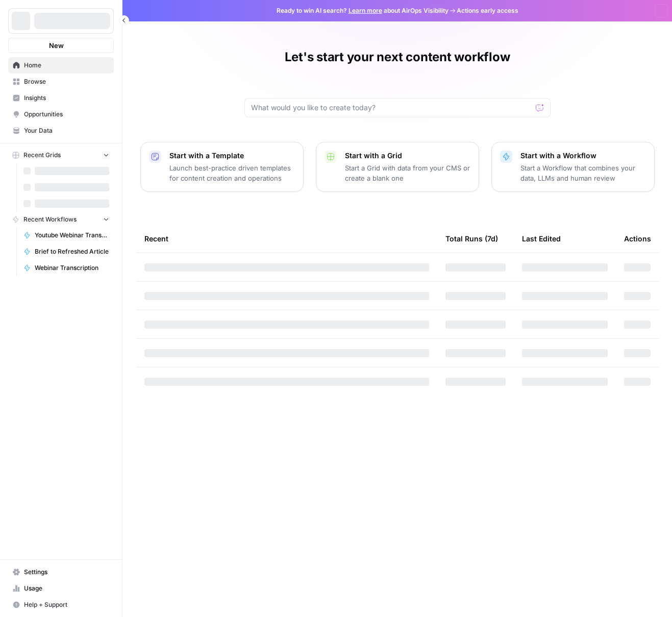 This screenshot has width=672, height=617. What do you see at coordinates (573, 167) in the screenshot?
I see `button: Start with a WorkflowStart a Workflow that combines your data, LLMs and human review` at bounding box center [573, 167].